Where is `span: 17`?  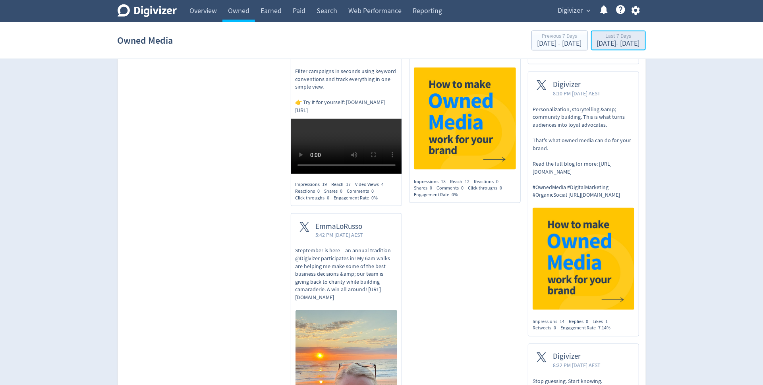 span: 17 is located at coordinates (349, 184).